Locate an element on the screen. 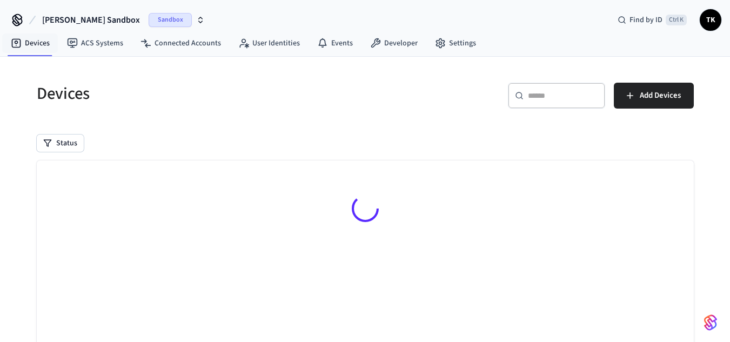 Image resolution: width=730 pixels, height=342 pixels. a: Settings is located at coordinates (455, 43).